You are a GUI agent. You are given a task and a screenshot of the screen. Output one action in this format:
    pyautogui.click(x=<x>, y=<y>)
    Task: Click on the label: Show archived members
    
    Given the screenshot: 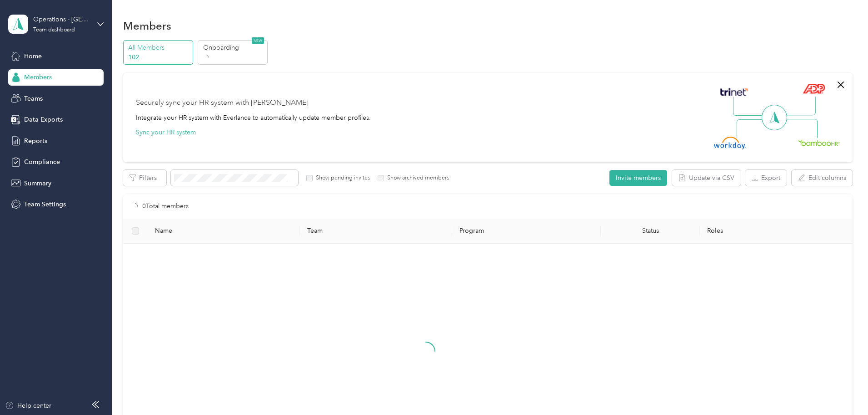 What is the action you would take?
    pyautogui.click(x=416, y=178)
    